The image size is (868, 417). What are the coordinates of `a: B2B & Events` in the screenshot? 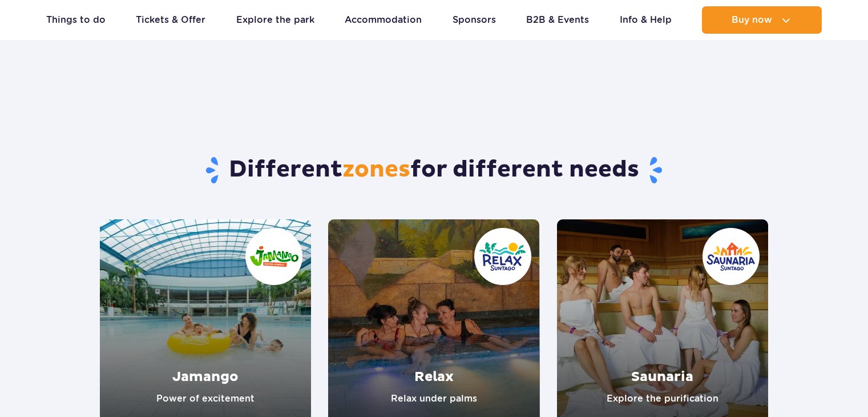 It's located at (558, 20).